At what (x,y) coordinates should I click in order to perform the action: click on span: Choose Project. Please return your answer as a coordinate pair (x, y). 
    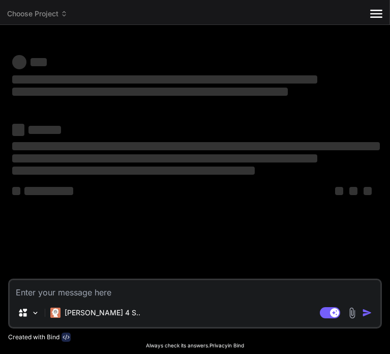
    Looking at the image, I should click on (37, 14).